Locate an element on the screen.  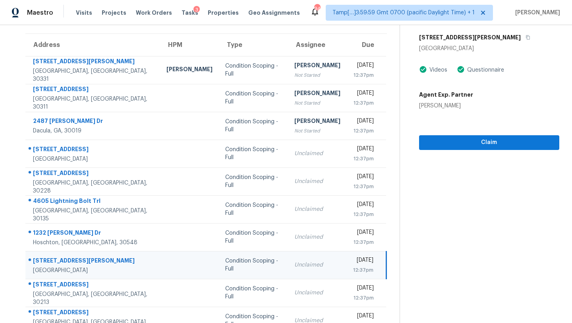
h5: Agent Exp. Partner is located at coordinates (446, 95).